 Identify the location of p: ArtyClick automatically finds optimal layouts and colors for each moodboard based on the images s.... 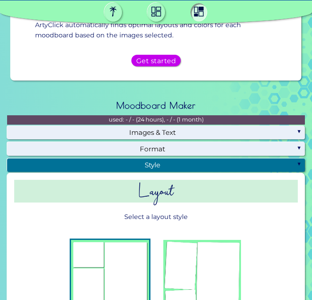
(156, 30).